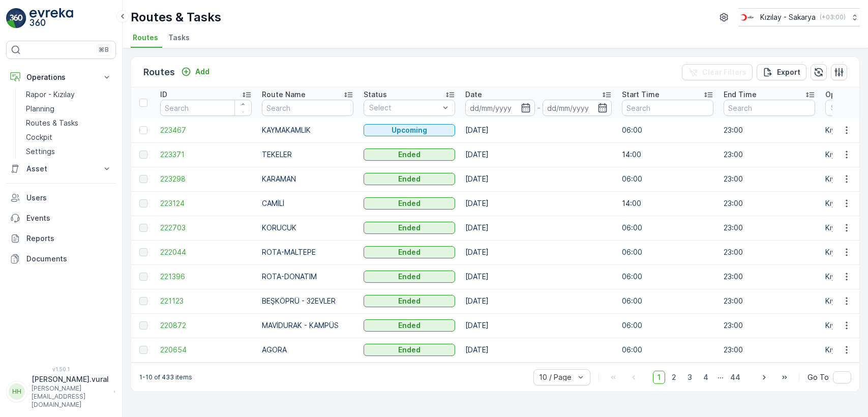  Describe the element at coordinates (69, 198) in the screenshot. I see `p: Users` at that location.